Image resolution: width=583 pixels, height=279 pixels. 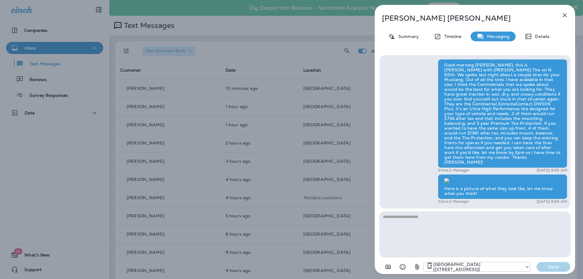 I want to click on p: Messaging, so click(x=496, y=36).